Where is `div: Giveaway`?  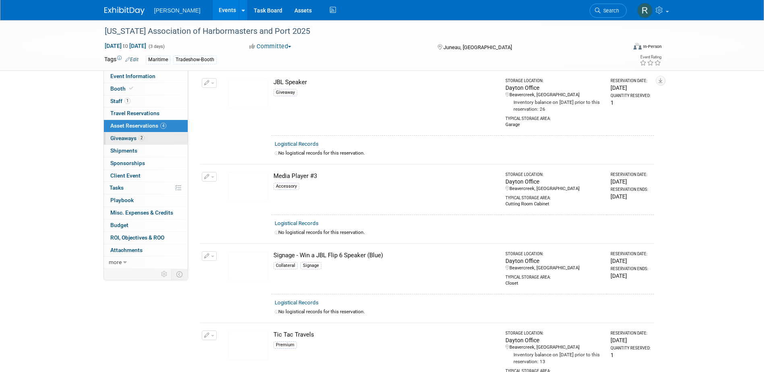 div: Giveaway is located at coordinates (285, 93).